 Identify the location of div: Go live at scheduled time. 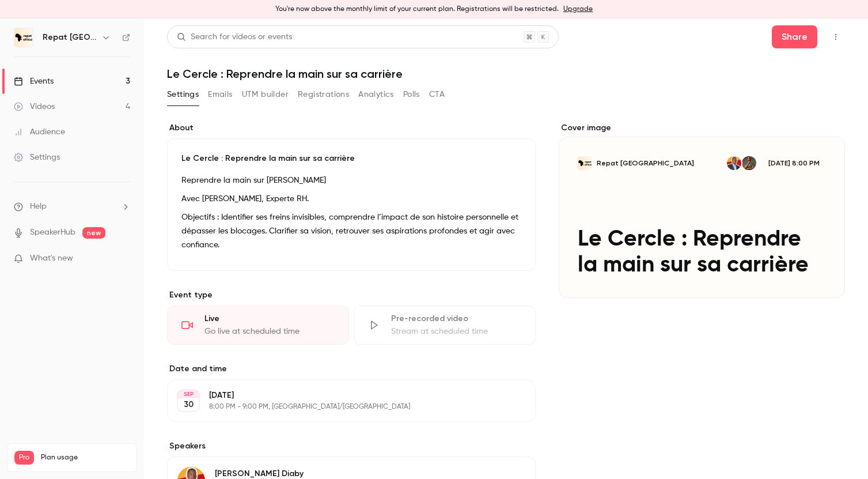
(270, 332).